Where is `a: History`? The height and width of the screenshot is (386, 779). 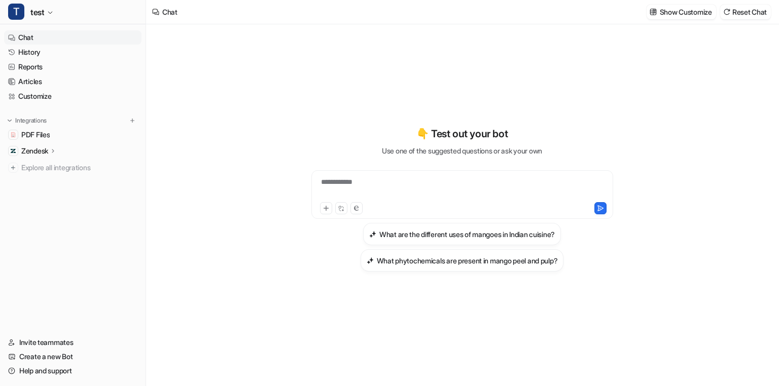
a: History is located at coordinates (73, 52).